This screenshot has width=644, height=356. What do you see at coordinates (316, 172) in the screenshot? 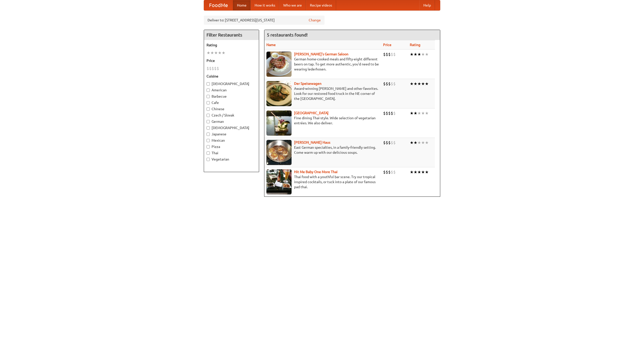
I see `b: Hit Me Baby One More Thai` at bounding box center [316, 172].